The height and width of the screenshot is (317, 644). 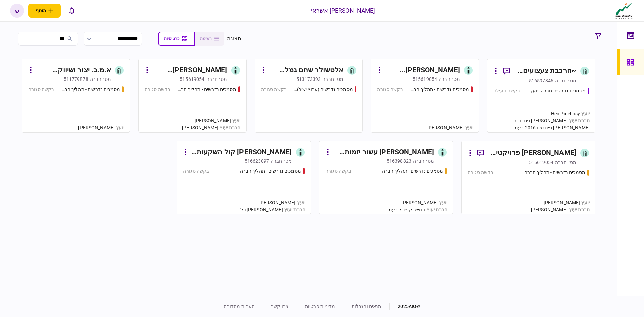 I want to click on div: 516398823, so click(x=399, y=161).